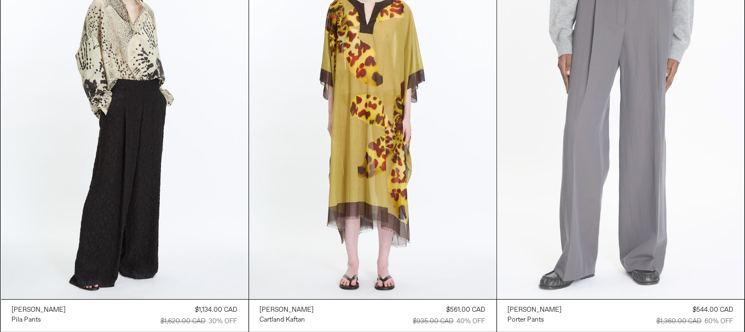 Image resolution: width=745 pixels, height=332 pixels. Describe the element at coordinates (466, 310) in the screenshot. I see `div: $561.00 CAD` at that location.